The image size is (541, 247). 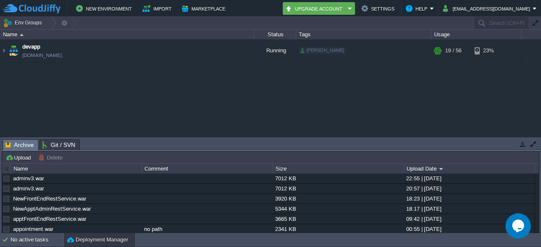 I want to click on button: Import, so click(x=158, y=8).